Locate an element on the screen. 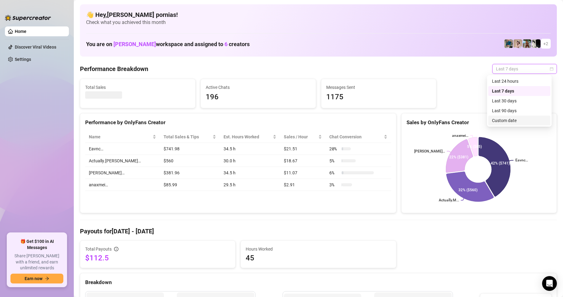 This screenshot has width=563, height=297. span: Total Payouts is located at coordinates (98, 249).